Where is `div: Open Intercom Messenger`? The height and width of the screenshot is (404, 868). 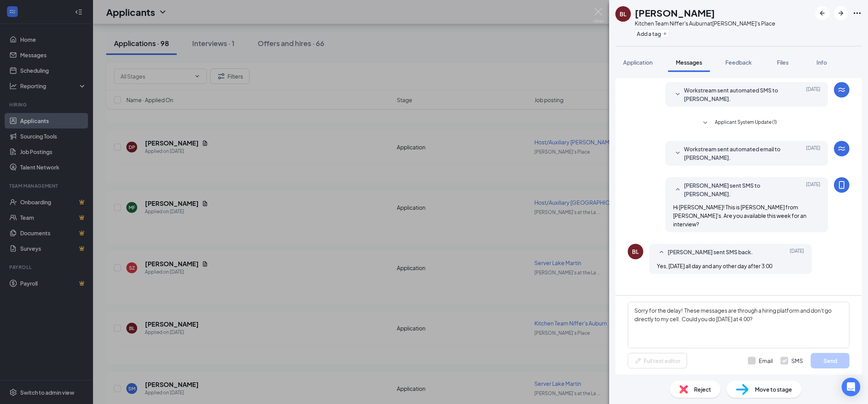 div: Open Intercom Messenger is located at coordinates (851, 387).